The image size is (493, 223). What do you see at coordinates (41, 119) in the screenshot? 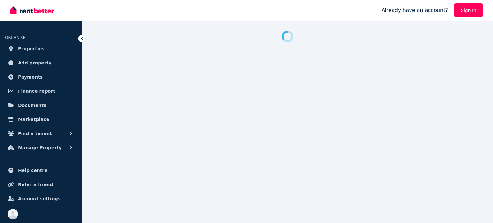
I see `a: Marketplace` at bounding box center [41, 119].